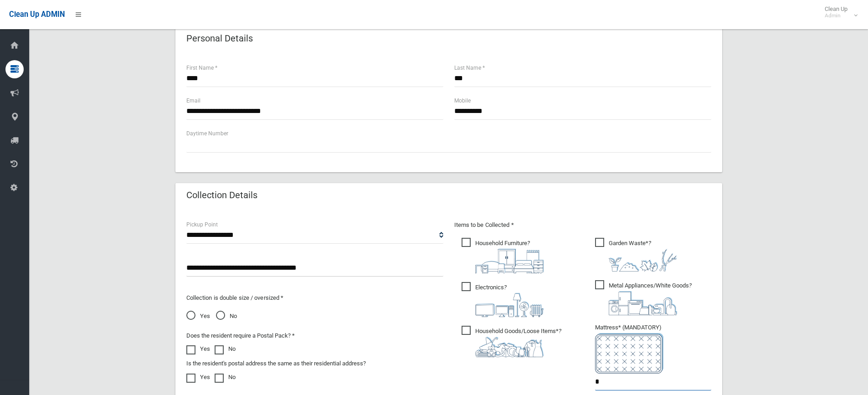 The height and width of the screenshot is (395, 868). I want to click on span: Metal Appliances/White Goods, so click(644, 298).